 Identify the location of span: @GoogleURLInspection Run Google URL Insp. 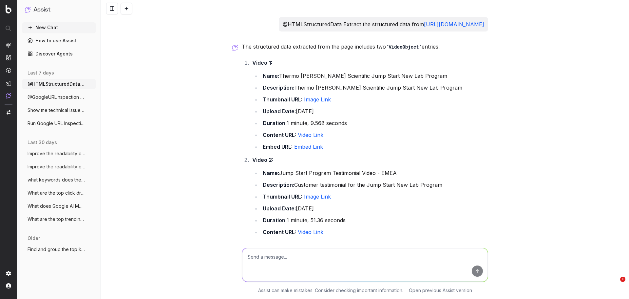
(56, 97).